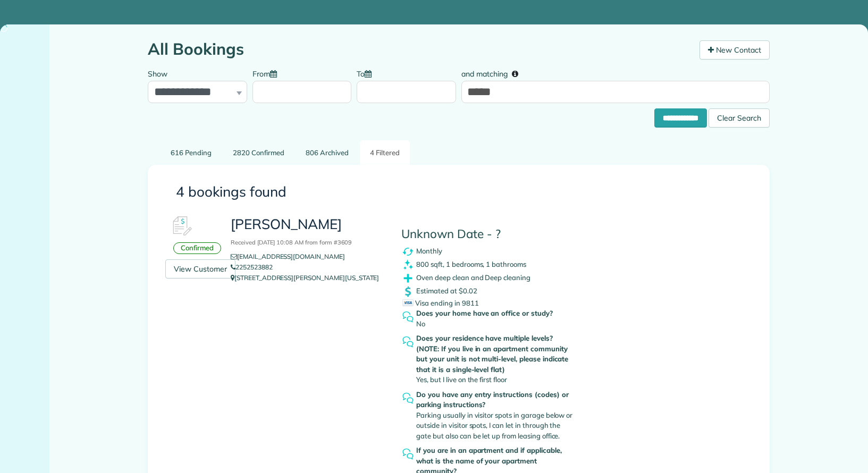 The image size is (868, 473). Describe the element at coordinates (258, 152) in the screenshot. I see `a: 2820 Confirmed` at that location.